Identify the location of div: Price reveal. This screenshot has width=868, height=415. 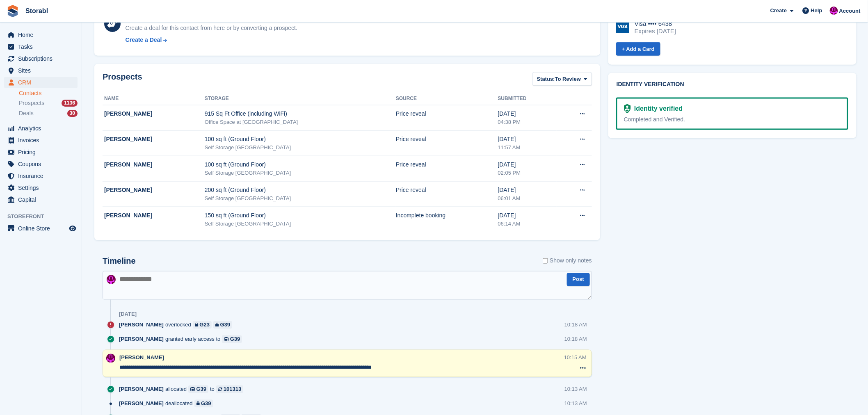
(447, 190).